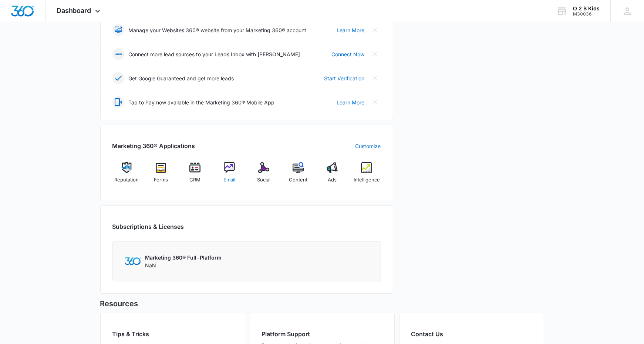 This screenshot has width=644, height=344. I want to click on div: account name, so click(586, 9).